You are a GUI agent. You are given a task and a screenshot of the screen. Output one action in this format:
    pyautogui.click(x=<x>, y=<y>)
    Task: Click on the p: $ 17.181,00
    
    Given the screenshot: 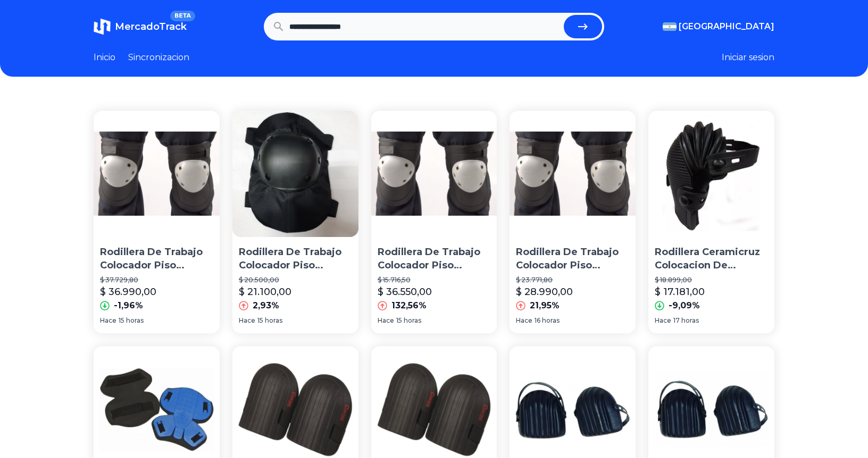 What is the action you would take?
    pyautogui.click(x=680, y=292)
    